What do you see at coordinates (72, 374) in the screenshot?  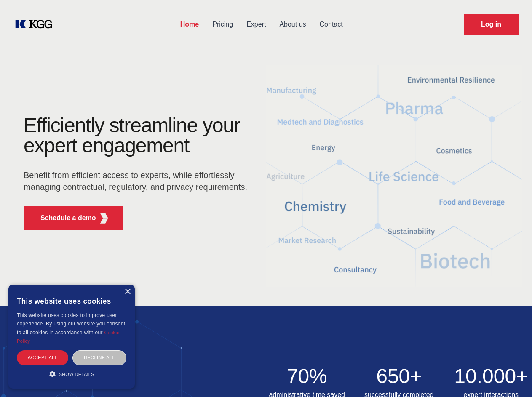 I see `div: Show details` at bounding box center [72, 374].